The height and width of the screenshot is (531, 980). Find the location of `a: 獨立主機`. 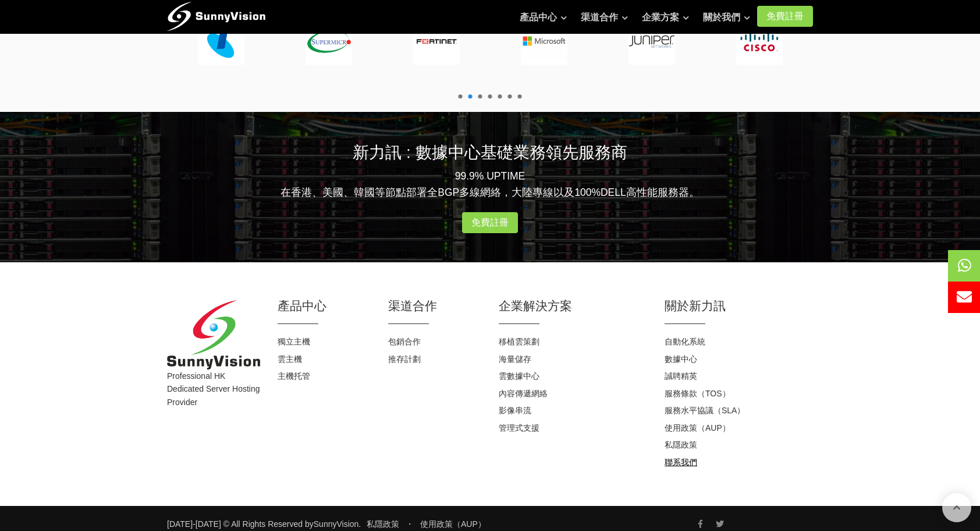

a: 獨立主機 is located at coordinates (294, 341).